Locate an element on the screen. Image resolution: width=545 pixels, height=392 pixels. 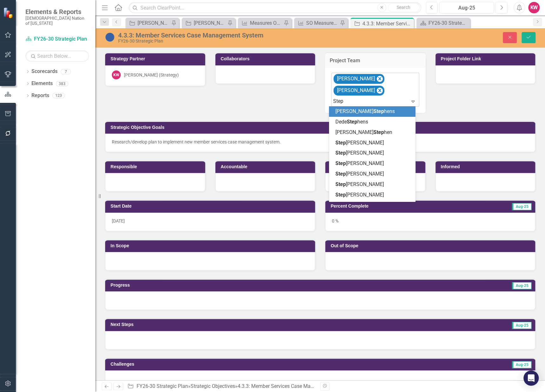
h3: Start Date is located at coordinates (211, 206).